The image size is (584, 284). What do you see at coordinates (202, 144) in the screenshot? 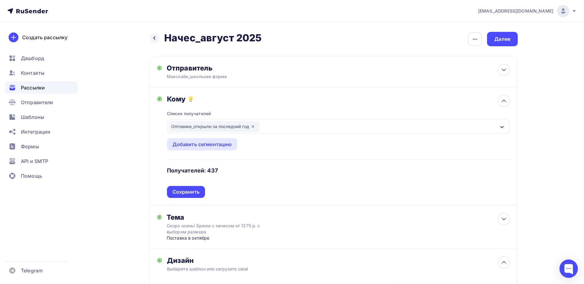
I see `div: Добавить сегментацию` at bounding box center [202, 144].